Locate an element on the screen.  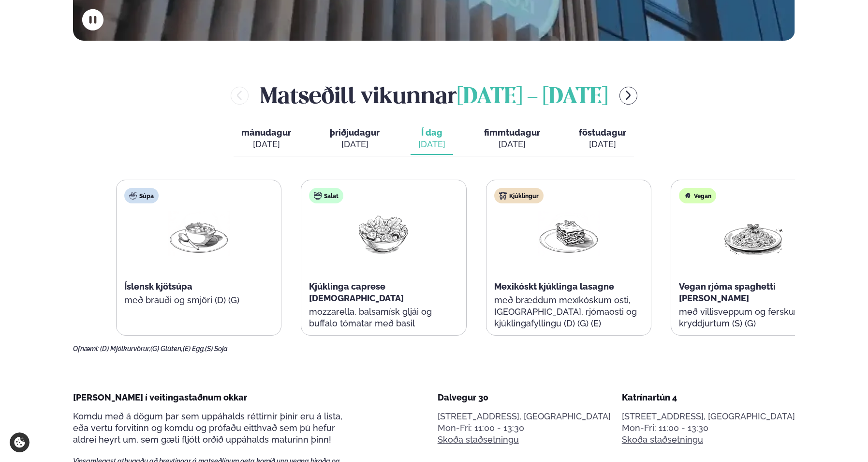
img: Lasagna.png is located at coordinates (569, 234).